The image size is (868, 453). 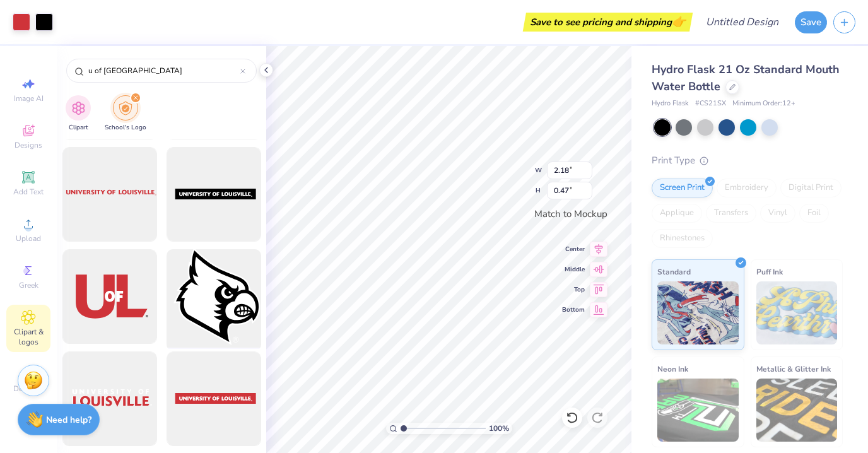 What do you see at coordinates (29, 99) in the screenshot?
I see `span: Image AI` at bounding box center [29, 99].